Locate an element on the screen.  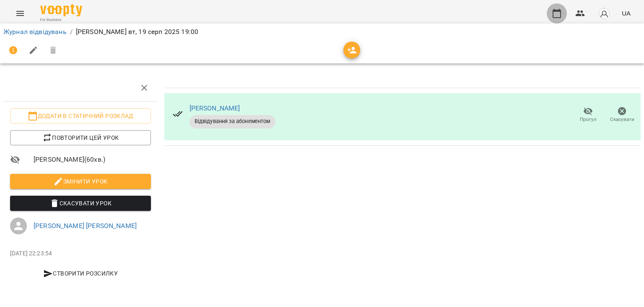
span: Відвідування за абонементом is located at coordinates (232, 121).